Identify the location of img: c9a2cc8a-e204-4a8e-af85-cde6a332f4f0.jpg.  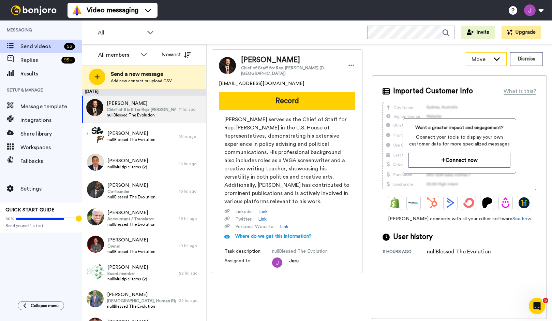
(96, 244).